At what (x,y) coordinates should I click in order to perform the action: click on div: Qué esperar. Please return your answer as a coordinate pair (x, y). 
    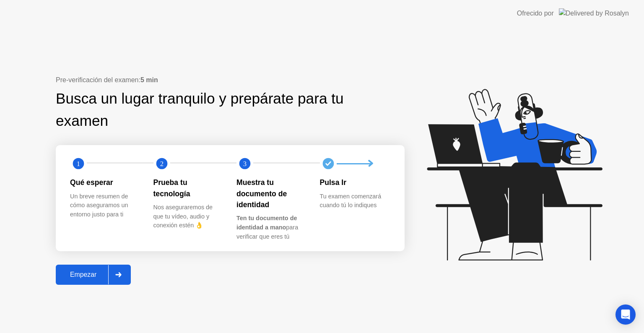
    Looking at the image, I should click on (105, 183).